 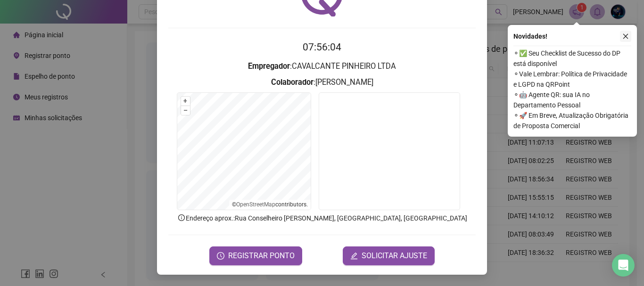 What do you see at coordinates (292, 82) in the screenshot?
I see `strong: Colaborador` at bounding box center [292, 82].